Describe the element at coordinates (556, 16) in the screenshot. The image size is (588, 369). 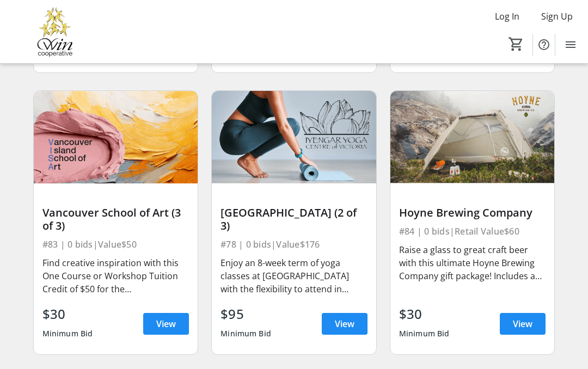
I see `button: Sign Up` at that location.